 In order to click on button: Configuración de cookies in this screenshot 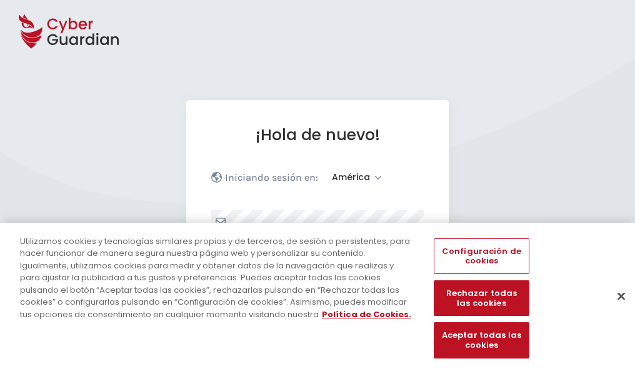, I will do `click(481, 256)`.